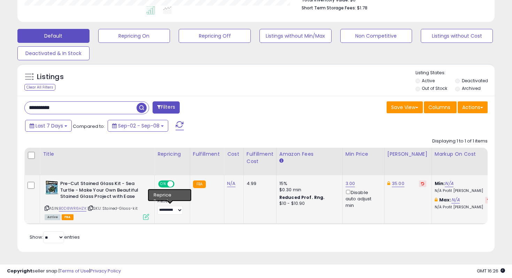 This screenshot has width=512, height=278. What do you see at coordinates (455, 73) in the screenshot?
I see `p: Listing States:` at bounding box center [455, 73].